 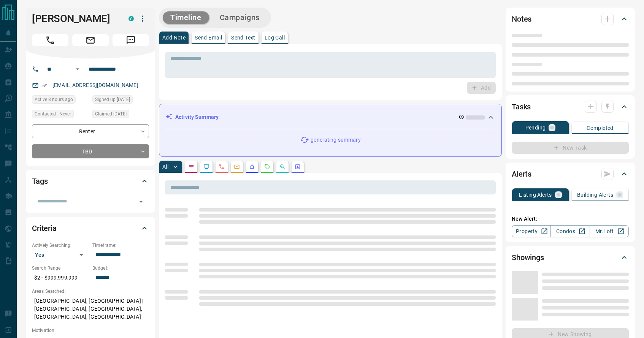 What do you see at coordinates (570, 219) in the screenshot?
I see `p: New Alert:` at bounding box center [570, 219].